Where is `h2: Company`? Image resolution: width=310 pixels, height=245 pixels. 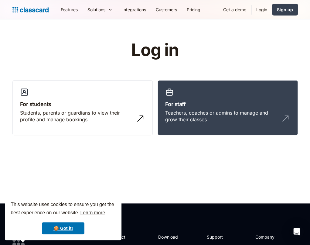 h2: Company is located at coordinates (276, 237).